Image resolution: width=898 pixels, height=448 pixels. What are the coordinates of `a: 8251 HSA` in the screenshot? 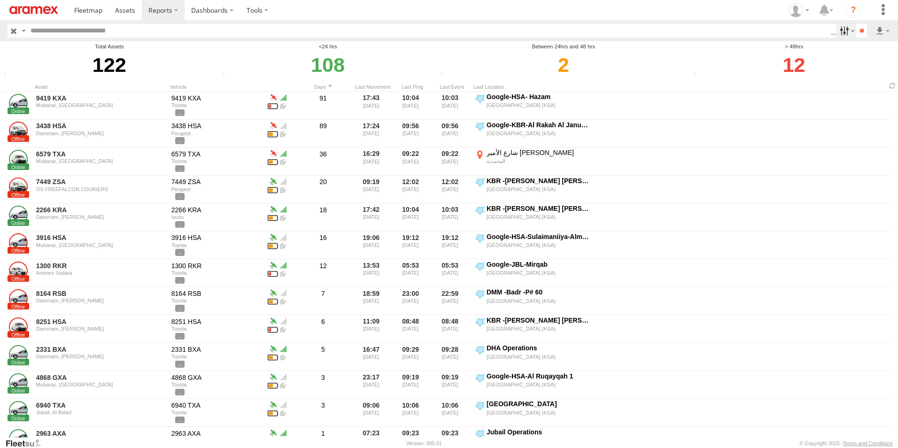 It's located at (100, 322).